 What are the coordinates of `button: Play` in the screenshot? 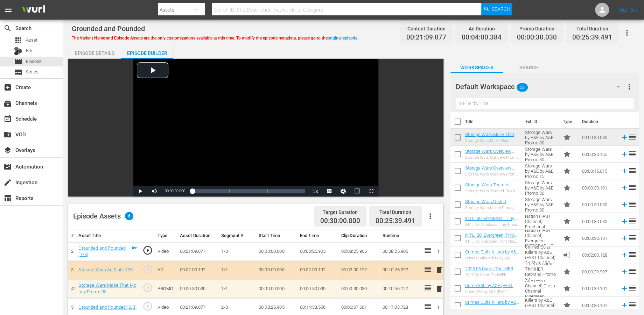 It's located at (140, 192).